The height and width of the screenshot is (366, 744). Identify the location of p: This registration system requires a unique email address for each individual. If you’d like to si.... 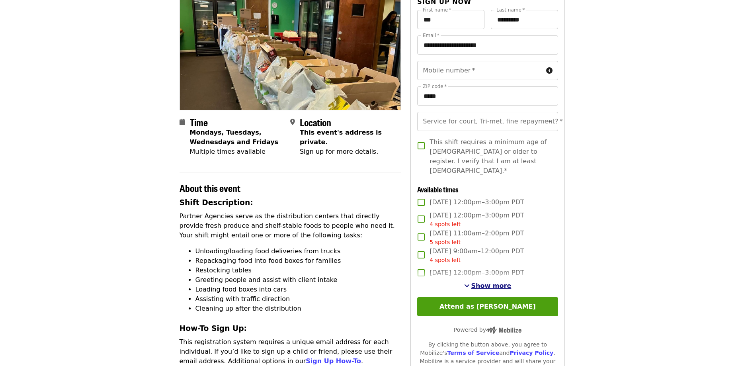
(290, 351).